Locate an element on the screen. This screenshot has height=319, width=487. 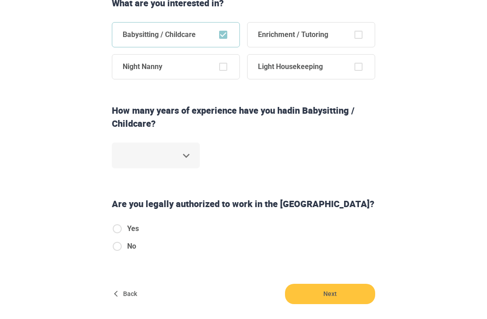
span: Yes is located at coordinates (133, 229).